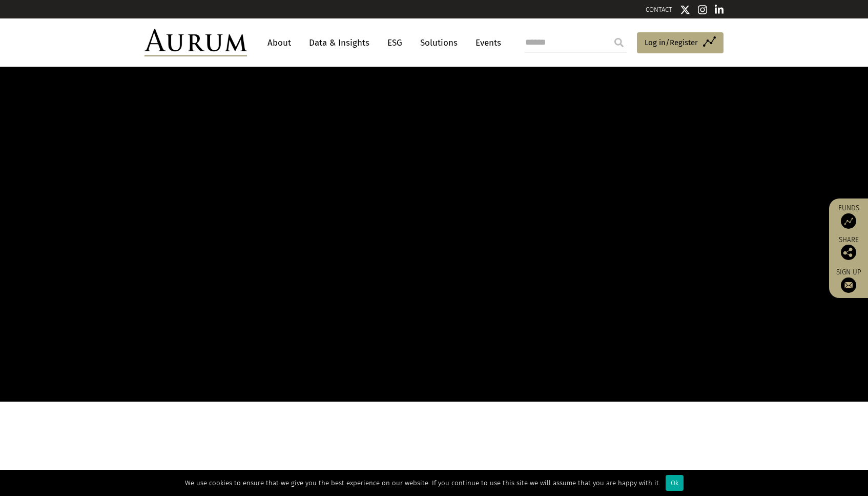 Image resolution: width=868 pixels, height=496 pixels. What do you see at coordinates (659, 9) in the screenshot?
I see `a: CONTACT` at bounding box center [659, 9].